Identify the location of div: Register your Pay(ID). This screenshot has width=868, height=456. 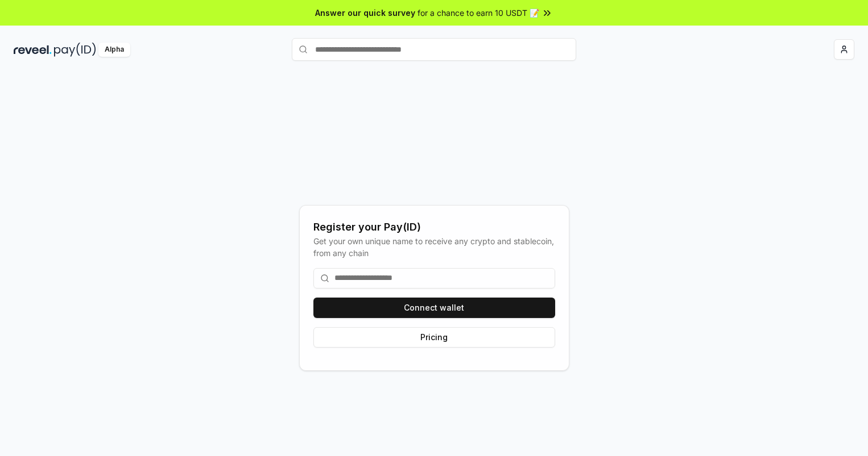
(434, 227).